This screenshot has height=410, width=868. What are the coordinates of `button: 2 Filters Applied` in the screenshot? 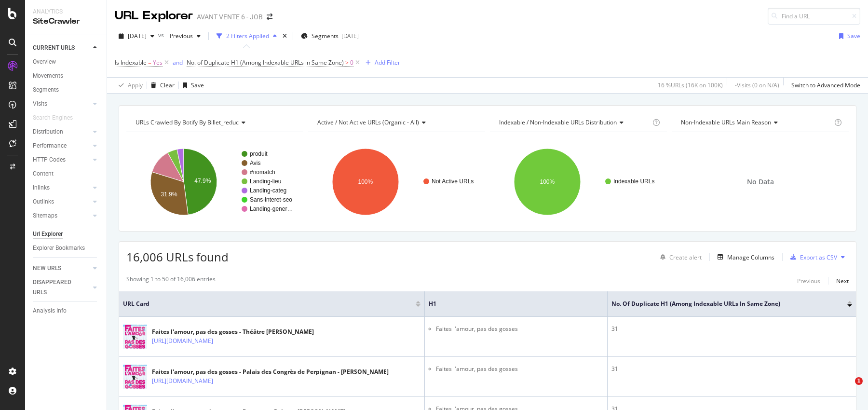 It's located at (247, 36).